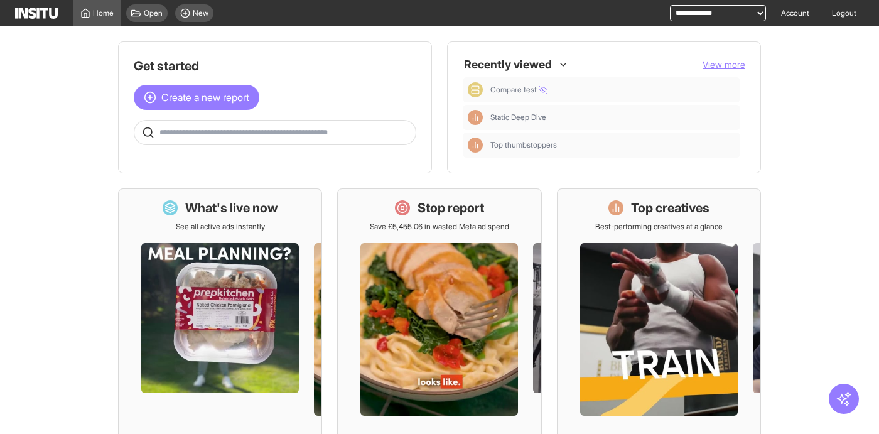 The image size is (879, 434). Describe the element at coordinates (196, 97) in the screenshot. I see `button: Create a new report` at that location.